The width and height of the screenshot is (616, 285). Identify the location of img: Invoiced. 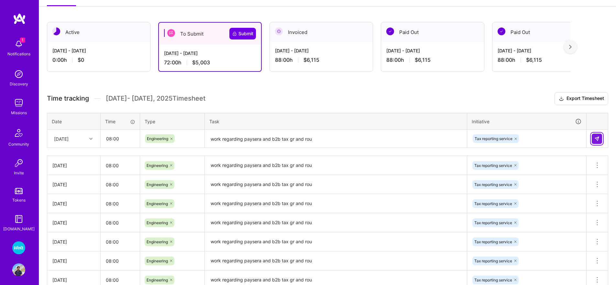
(279, 31).